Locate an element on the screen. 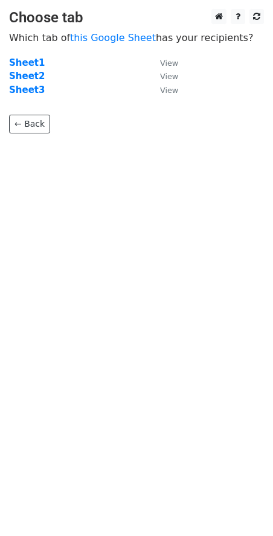 Image resolution: width=273 pixels, height=536 pixels. a: ← Back is located at coordinates (30, 124).